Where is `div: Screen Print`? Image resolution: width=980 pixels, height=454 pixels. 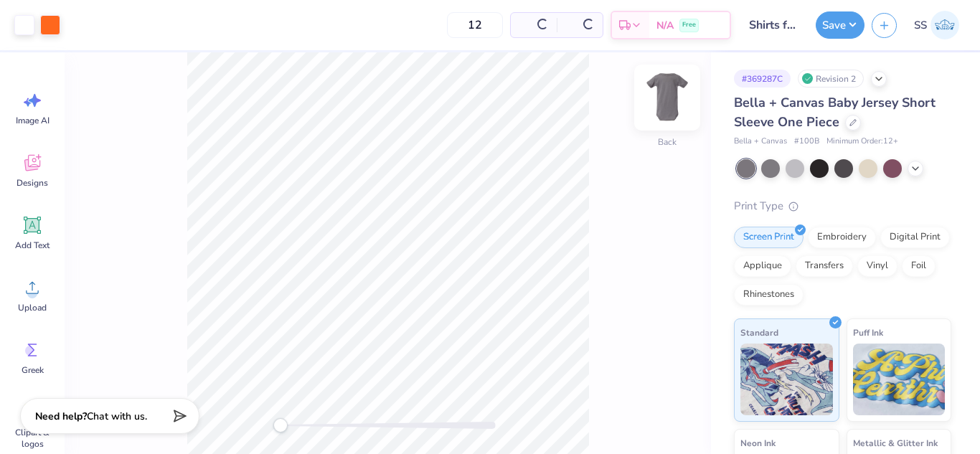
div: Screen Print is located at coordinates (768, 237).